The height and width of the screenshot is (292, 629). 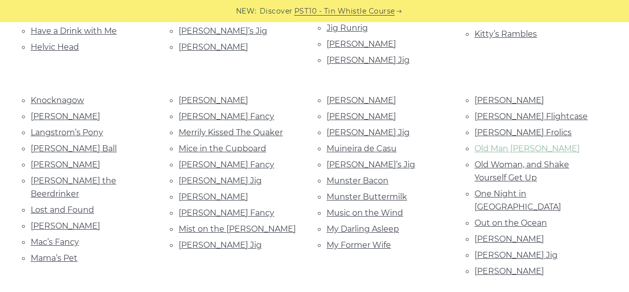 What do you see at coordinates (62, 210) in the screenshot?
I see `a: Lost and Found` at bounding box center [62, 210].